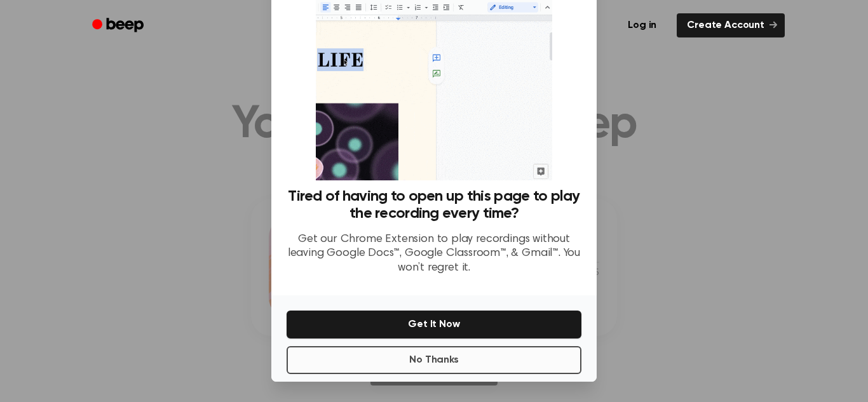 Image resolution: width=868 pixels, height=402 pixels. What do you see at coordinates (434, 205) in the screenshot?
I see `h3: Tired of having to open up this page to play the recording every time?` at bounding box center [434, 205].